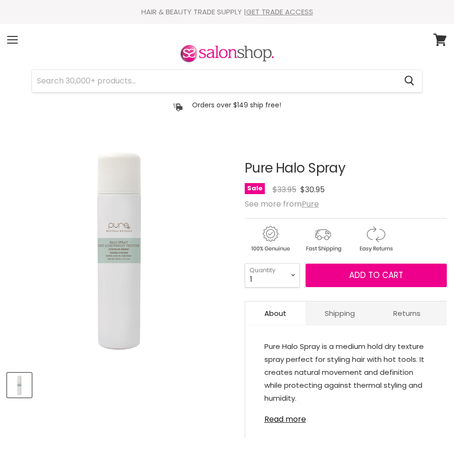 The width and height of the screenshot is (454, 452). Describe the element at coordinates (346, 417) in the screenshot. I see `a: Read more` at that location.